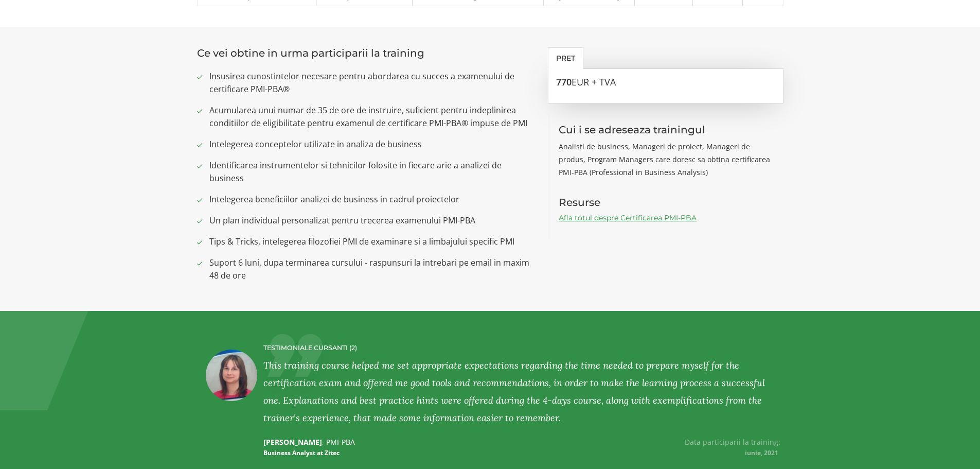  Describe the element at coordinates (665, 202) in the screenshot. I see `h3: Resurse` at that location.